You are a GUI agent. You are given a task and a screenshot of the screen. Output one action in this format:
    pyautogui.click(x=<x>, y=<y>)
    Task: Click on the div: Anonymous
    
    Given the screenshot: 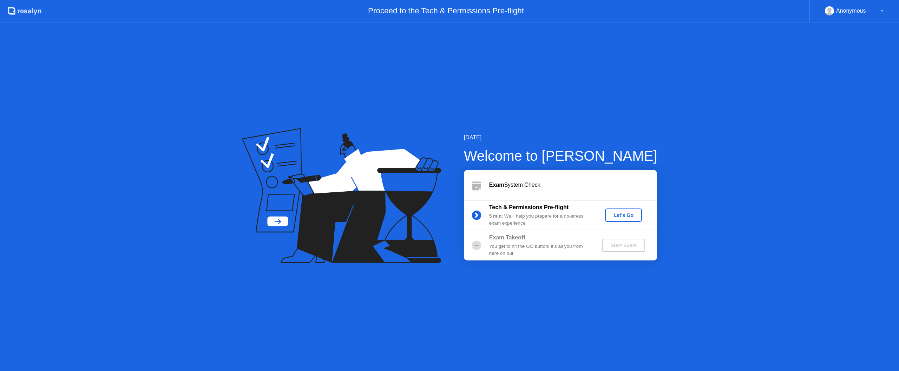 What is the action you would take?
    pyautogui.click(x=851, y=11)
    